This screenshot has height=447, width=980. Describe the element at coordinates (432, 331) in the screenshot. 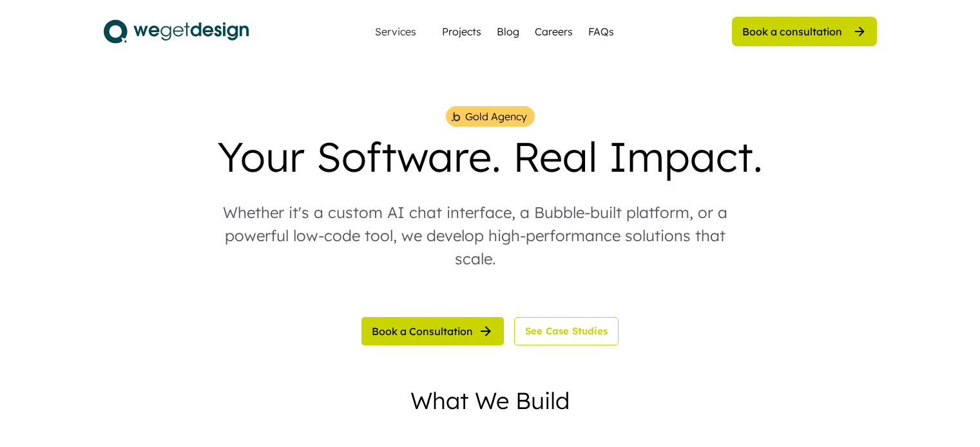

I see `button: Book a Consultation` at that location.